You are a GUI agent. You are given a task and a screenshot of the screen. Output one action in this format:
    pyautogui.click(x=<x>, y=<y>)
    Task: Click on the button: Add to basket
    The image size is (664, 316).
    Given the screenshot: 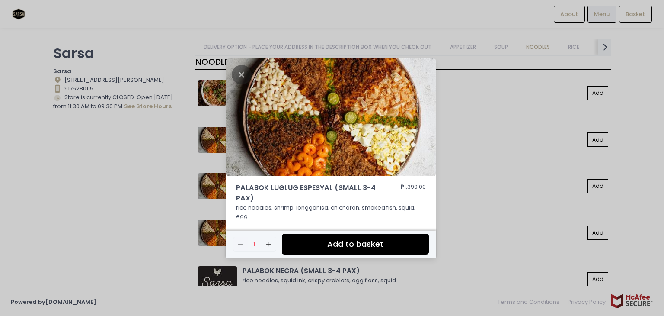 What is the action you would take?
    pyautogui.click(x=356, y=244)
    